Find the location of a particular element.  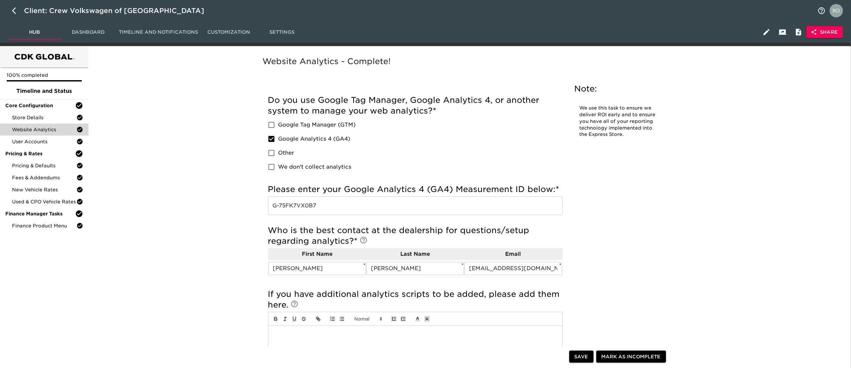

span: Mark as Incomplete is located at coordinates (631, 356).